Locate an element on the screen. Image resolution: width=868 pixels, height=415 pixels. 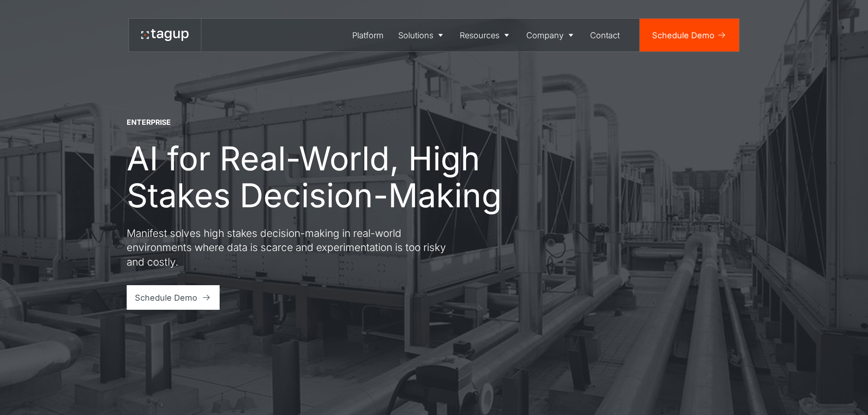
p: Manifest solves high stakes decision-making in real-world environments where data is scarce and e... is located at coordinates (290, 248).